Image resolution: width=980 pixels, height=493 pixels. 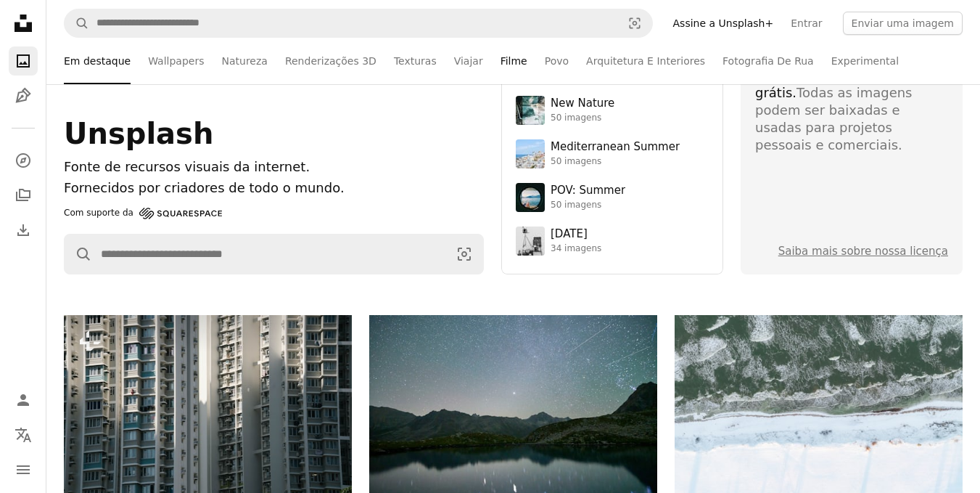 What do you see at coordinates (811, 83) in the screenshot?
I see `span: Sim, é realmente grátis.` at bounding box center [811, 83].